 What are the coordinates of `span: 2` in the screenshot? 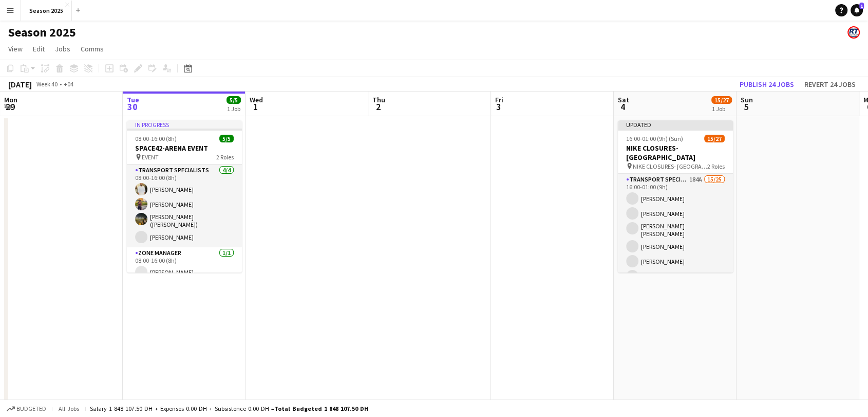 It's located at (378, 106).